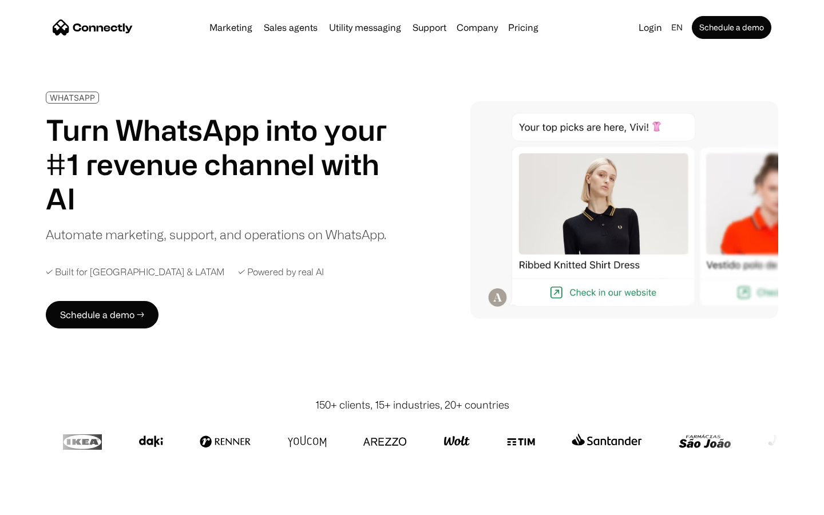 This screenshot has height=515, width=824. I want to click on aside: Language selected: English, so click(40, 502).